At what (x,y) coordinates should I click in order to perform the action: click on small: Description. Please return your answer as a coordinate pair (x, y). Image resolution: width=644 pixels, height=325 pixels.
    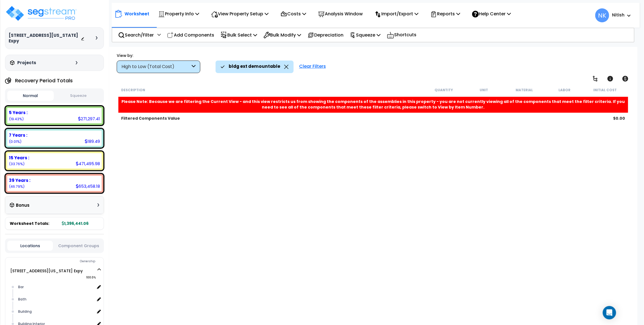
    Looking at the image, I should click on (133, 90).